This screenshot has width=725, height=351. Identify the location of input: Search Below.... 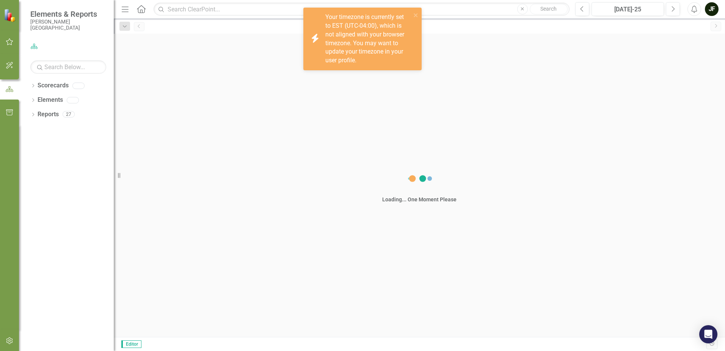
(68, 67).